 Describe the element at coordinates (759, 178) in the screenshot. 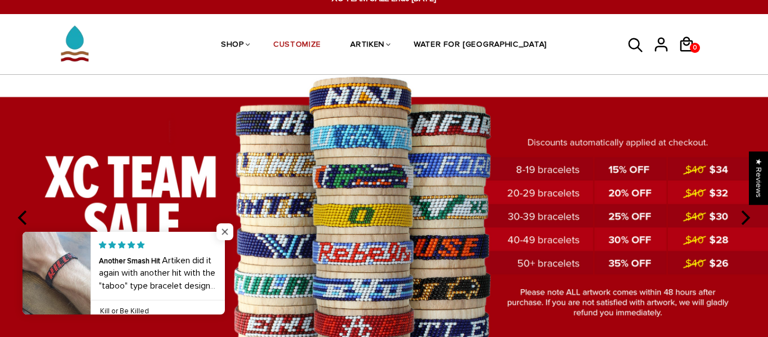

I see `div: Click to open Judge.me floating reviews tab` at that location.